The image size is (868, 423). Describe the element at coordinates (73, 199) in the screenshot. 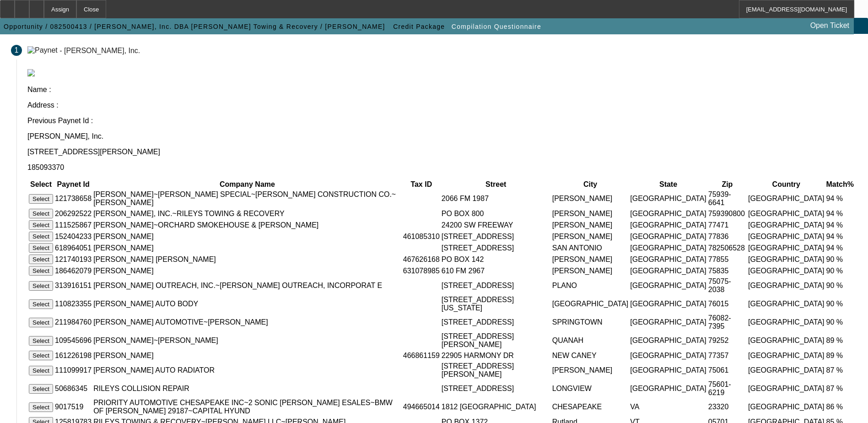

I see `td: 121738658` at that location.